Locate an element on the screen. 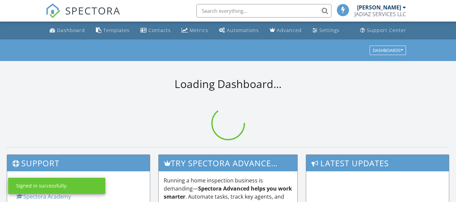 This screenshot has width=456, height=202. a: Metrics is located at coordinates (195, 30).